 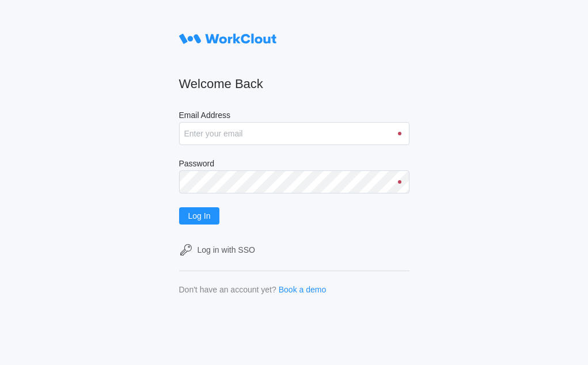 I want to click on a: Log in with SSO, so click(x=295, y=250).